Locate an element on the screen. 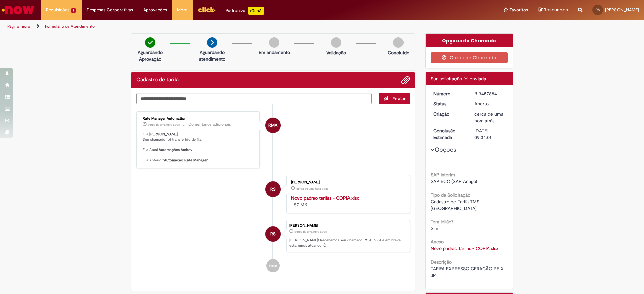  p: Validação is located at coordinates (336, 52).